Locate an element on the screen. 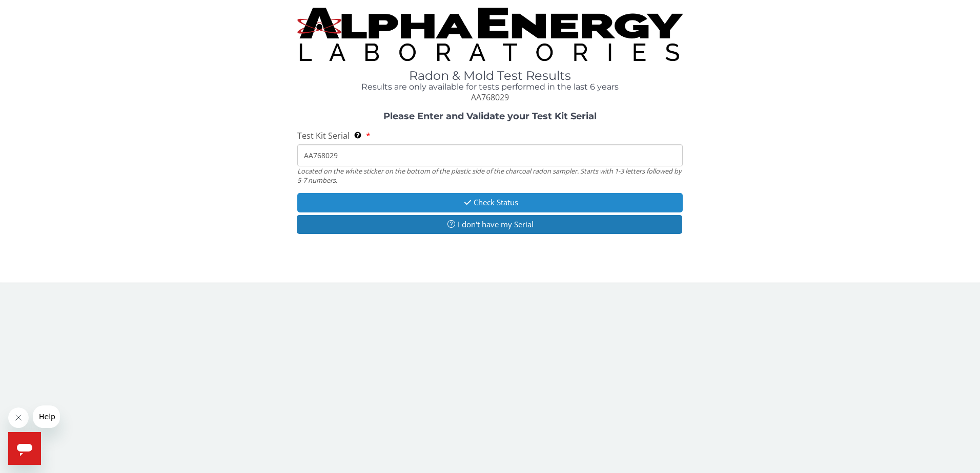 This screenshot has width=980, height=473. button: I don't have my Serial is located at coordinates (490, 224).